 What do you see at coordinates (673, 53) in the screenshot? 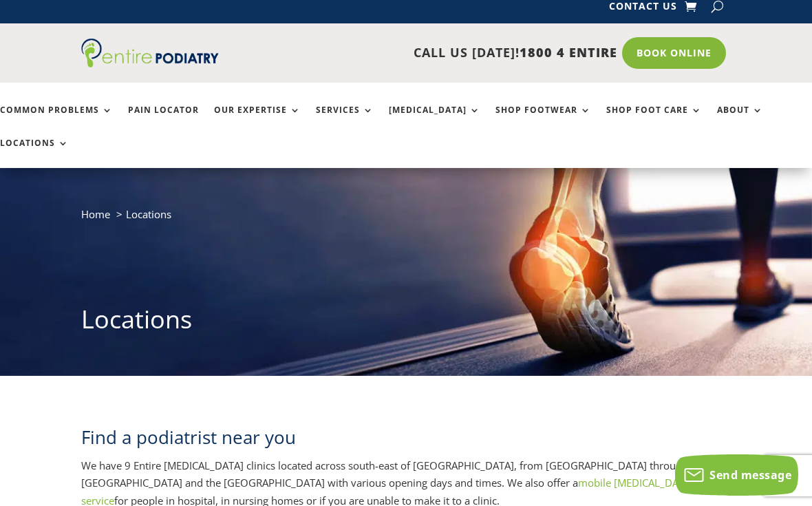
I see `a: Book Online` at bounding box center [673, 53].